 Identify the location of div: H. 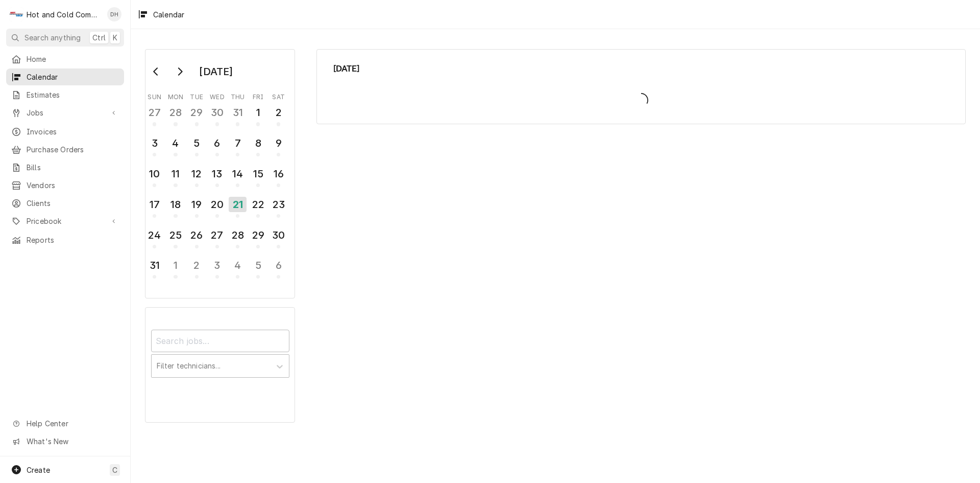
(16, 15).